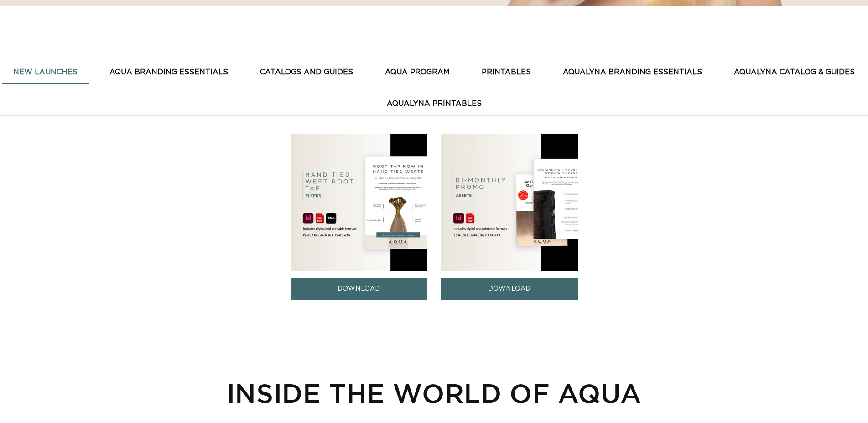 The width and height of the screenshot is (868, 423). Describe the element at coordinates (632, 72) in the screenshot. I see `button: AquaLyna Branding Essentials` at that location.